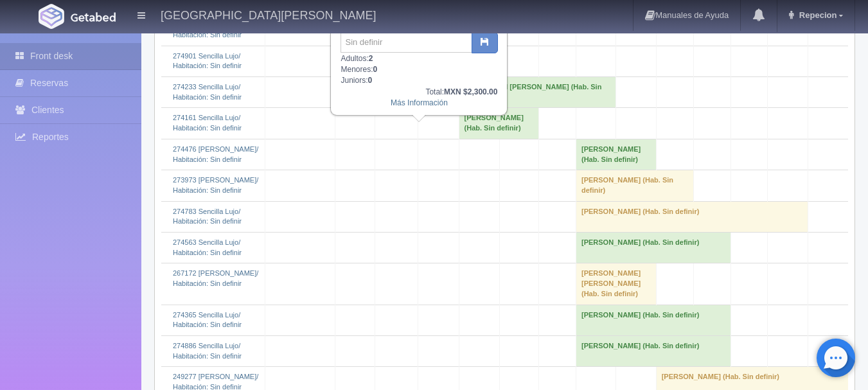 Image resolution: width=868 pixels, height=390 pixels. Describe the element at coordinates (470, 92) in the screenshot. I see `b: MXN $2,300.00` at that location.